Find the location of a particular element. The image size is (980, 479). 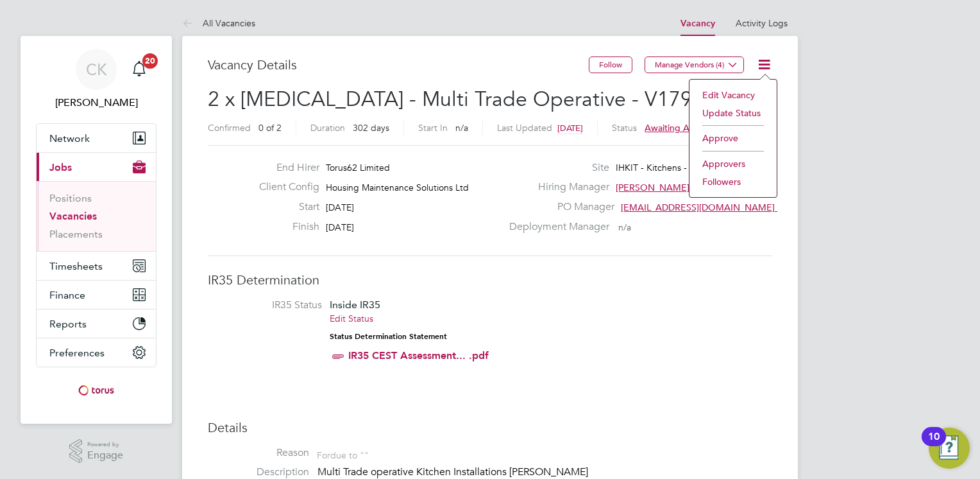

div: 10 is located at coordinates (934, 445).